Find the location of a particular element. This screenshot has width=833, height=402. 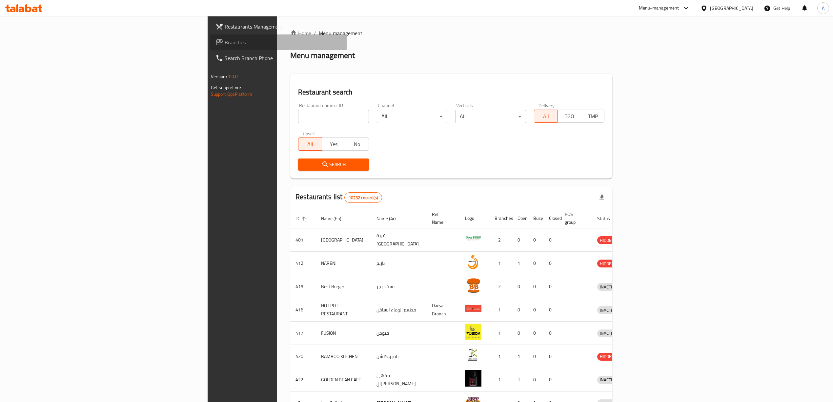

h2: Restaurants list is located at coordinates (339, 197).